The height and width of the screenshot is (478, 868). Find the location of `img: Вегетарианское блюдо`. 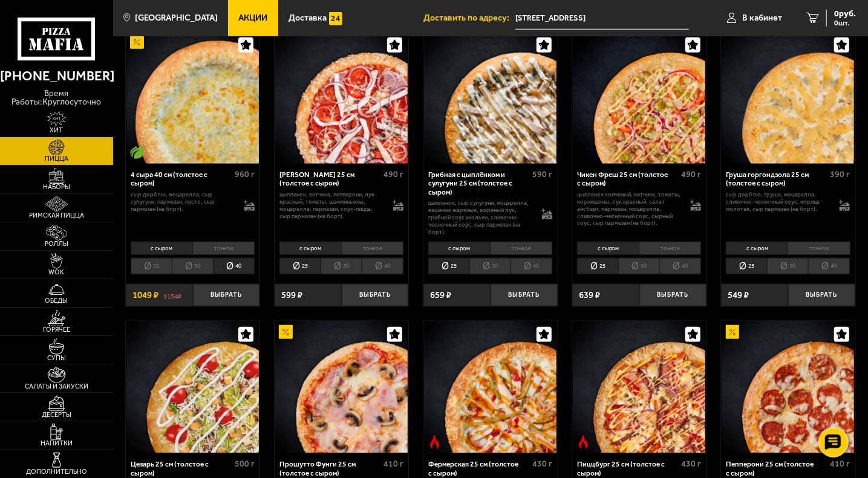

img: Вегетарианское блюдо is located at coordinates (136, 152).